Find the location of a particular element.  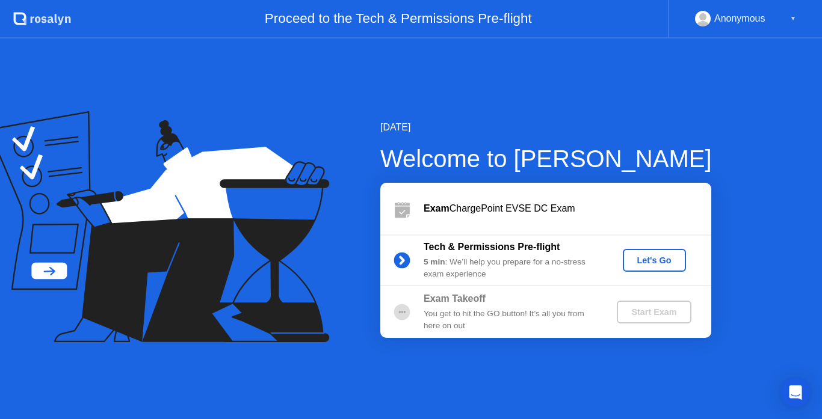

b: Tech & Permissions Pre-flight is located at coordinates (491, 247).